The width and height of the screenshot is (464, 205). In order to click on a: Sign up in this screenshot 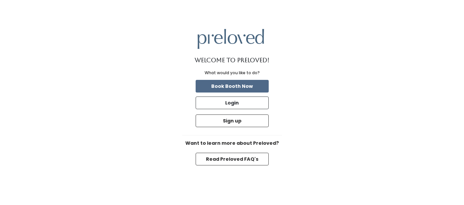, I will do `click(232, 121)`.